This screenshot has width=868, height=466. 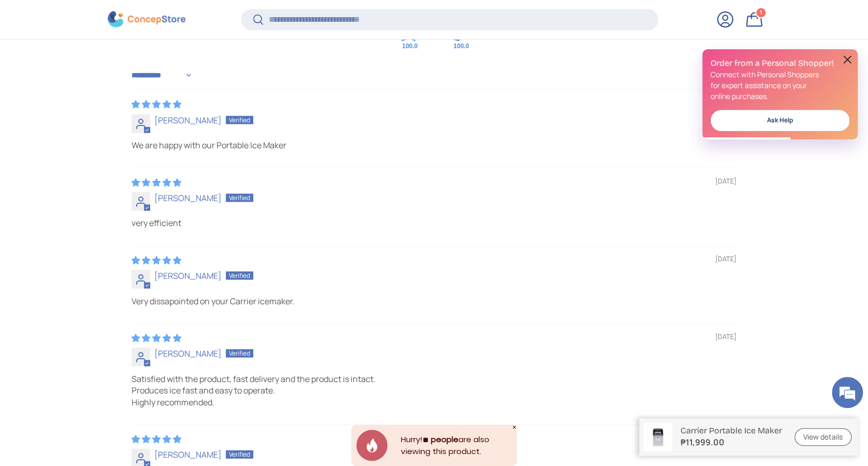 What do you see at coordinates (780, 121) in the screenshot?
I see `a: Ask Help` at bounding box center [780, 121].